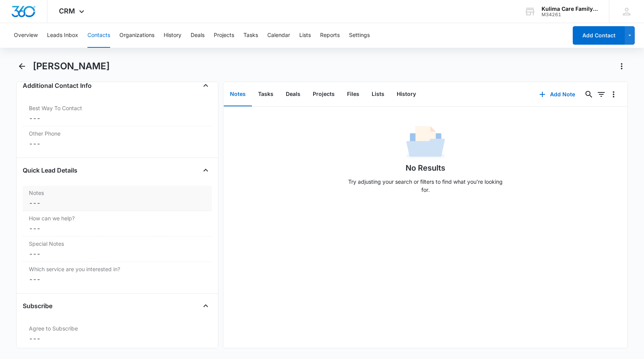 This screenshot has height=359, width=644. Describe the element at coordinates (117, 224) in the screenshot. I see `div: How can we help?---` at that location.